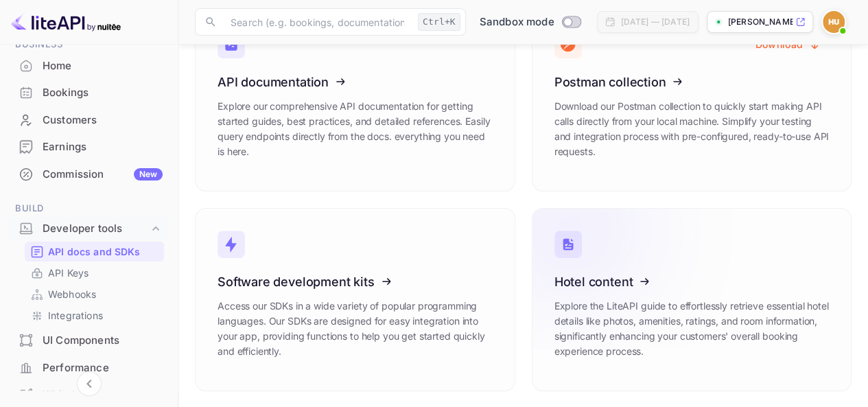 The height and width of the screenshot is (407, 868). Describe the element at coordinates (72, 294) in the screenshot. I see `p: Webhooks` at that location.